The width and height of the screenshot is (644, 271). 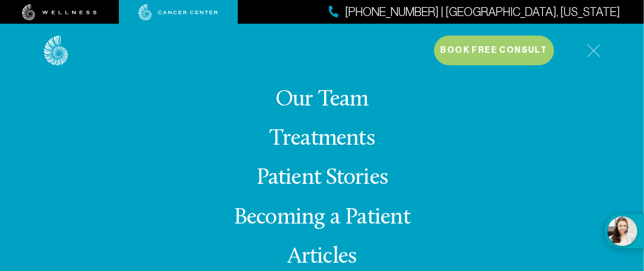 What do you see at coordinates (322, 139) in the screenshot?
I see `a: Treatments` at bounding box center [322, 139].